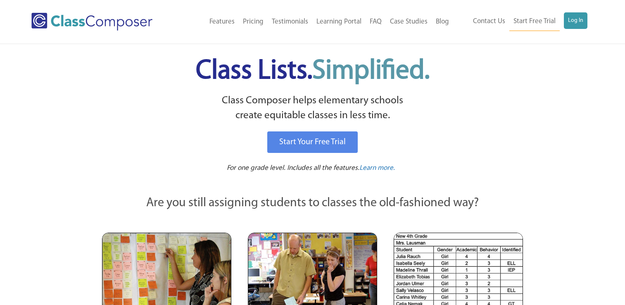 The width and height of the screenshot is (625, 305). What do you see at coordinates (489, 21) in the screenshot?
I see `a: Contact Us` at bounding box center [489, 21].